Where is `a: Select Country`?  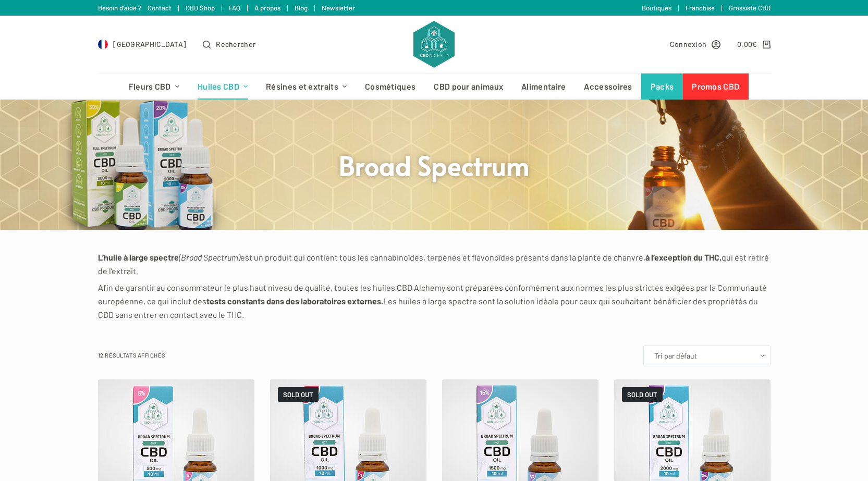 a: Select Country is located at coordinates (143, 44).